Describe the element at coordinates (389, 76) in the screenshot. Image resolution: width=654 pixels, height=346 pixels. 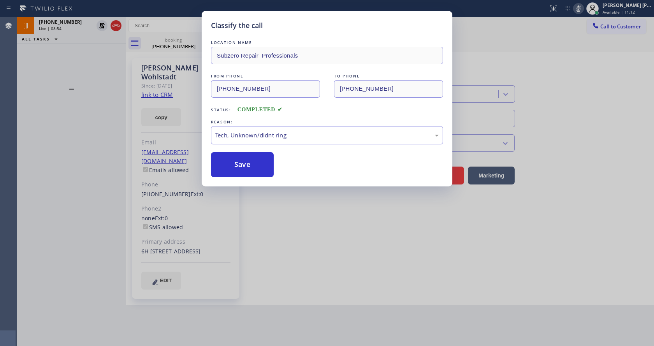
I see `div: TO PHONE` at that location.